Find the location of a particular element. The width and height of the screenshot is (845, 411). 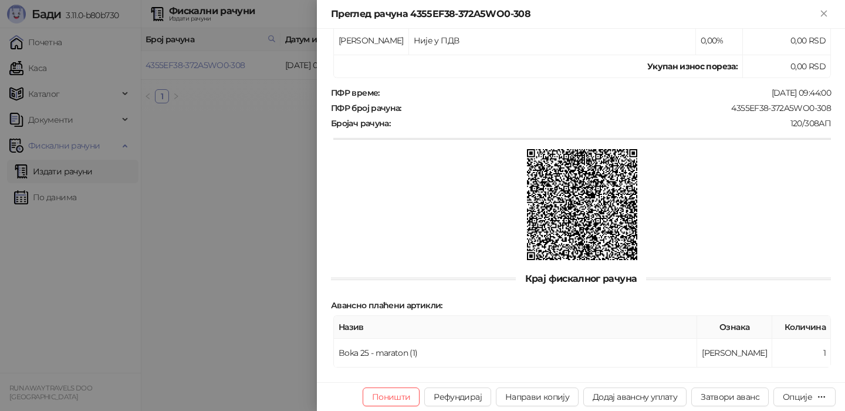

strong: Авансно плаћени артикли : is located at coordinates (387, 305).